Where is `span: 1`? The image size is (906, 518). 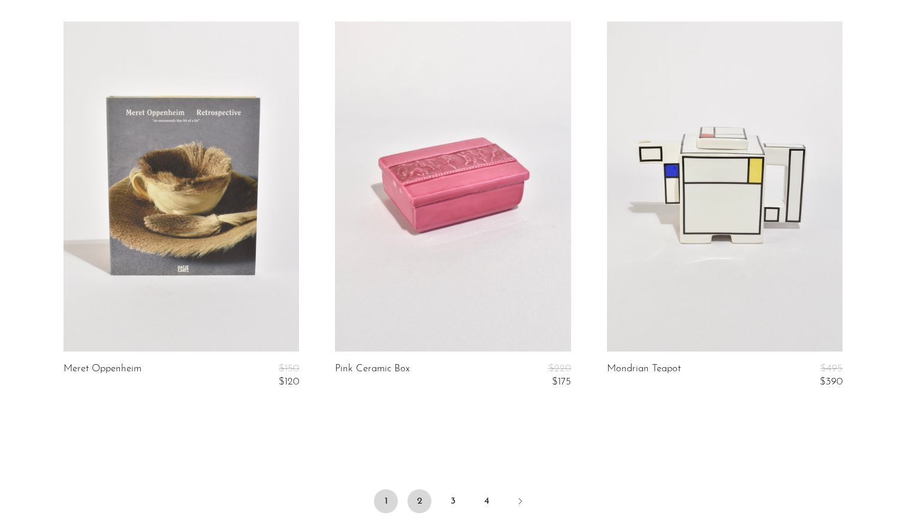
span: 1 is located at coordinates (386, 501).